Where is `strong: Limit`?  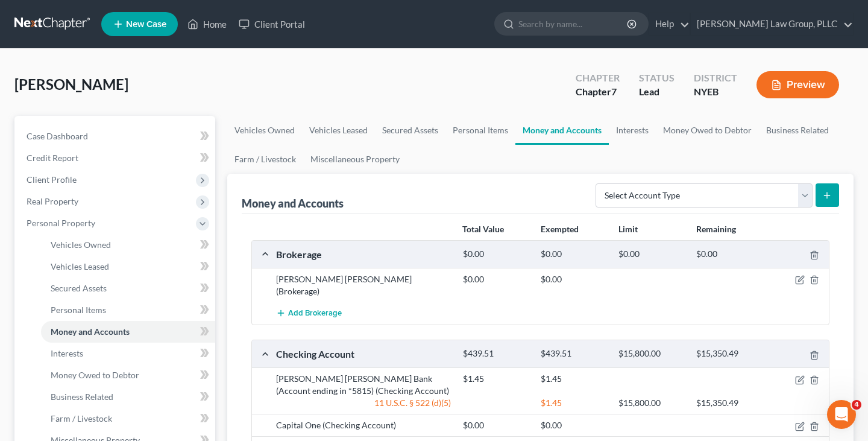 strong: Limit is located at coordinates (628, 228).